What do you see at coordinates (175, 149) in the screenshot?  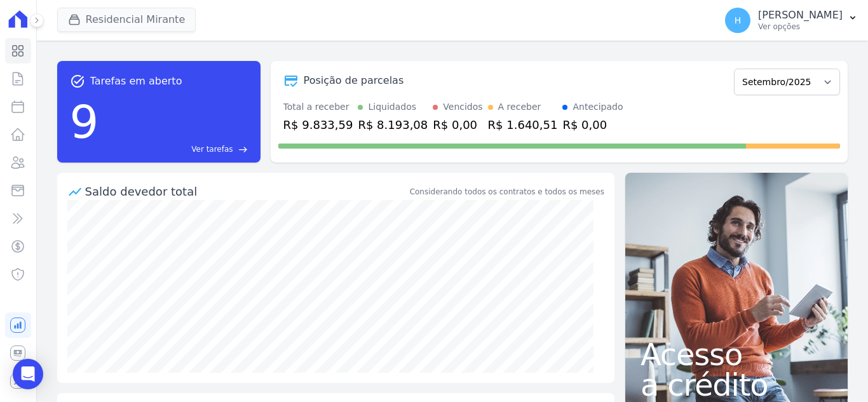 I see `a: Ver tarefas east` at bounding box center [175, 149].